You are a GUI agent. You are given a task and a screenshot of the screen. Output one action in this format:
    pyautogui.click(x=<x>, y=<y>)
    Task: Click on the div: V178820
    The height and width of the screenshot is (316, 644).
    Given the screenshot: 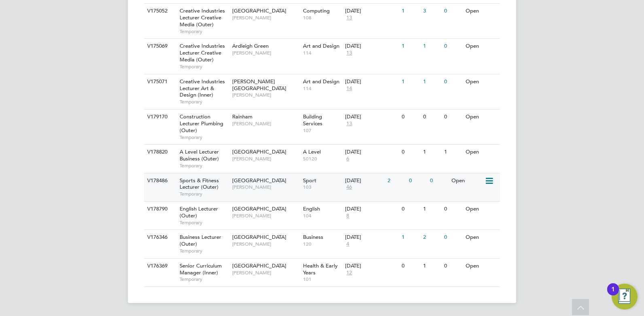 What is the action you would take?
    pyautogui.click(x=160, y=152)
    